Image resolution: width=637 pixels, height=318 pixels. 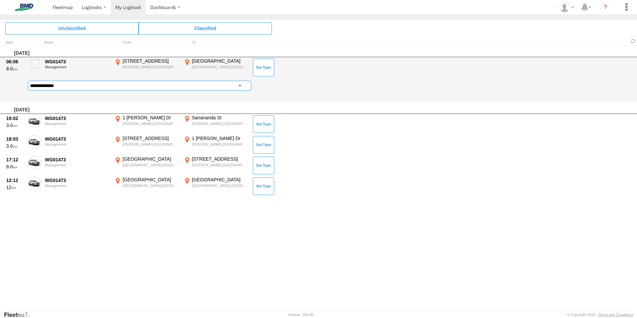 I want to click on div: Macgregor (Greg) Burns, so click(x=567, y=7).